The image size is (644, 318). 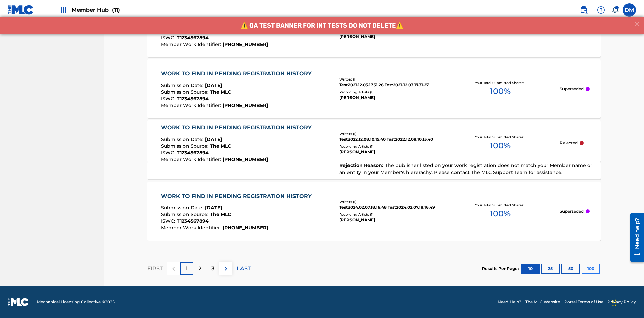 I want to click on span: The publisher listed on your work registration does not match your Member name or an entity in yo..., so click(x=466, y=169).